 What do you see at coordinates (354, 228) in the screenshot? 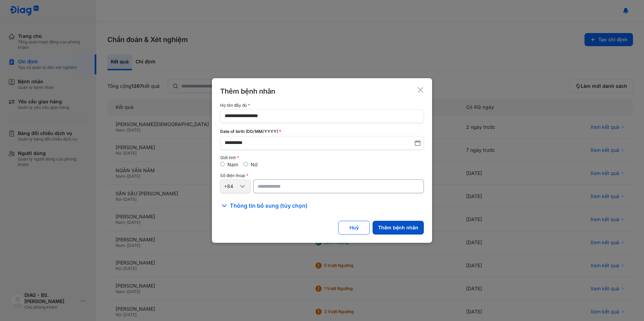
I see `button: Huỷ` at bounding box center [354, 228].